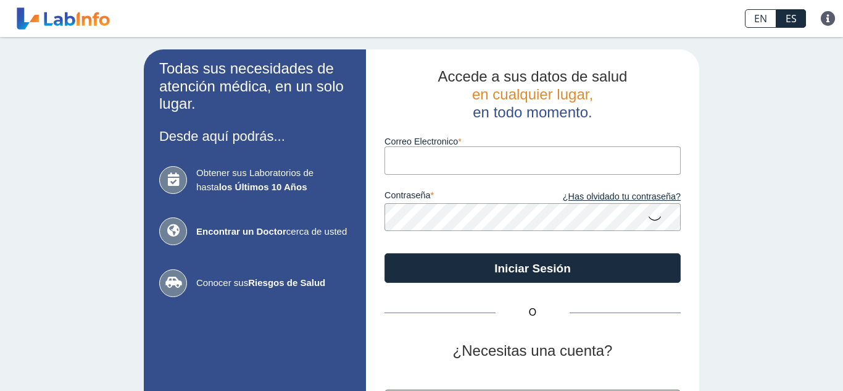 The height and width of the screenshot is (391, 843). Describe the element at coordinates (532, 112) in the screenshot. I see `span: en todo momento.` at that location.